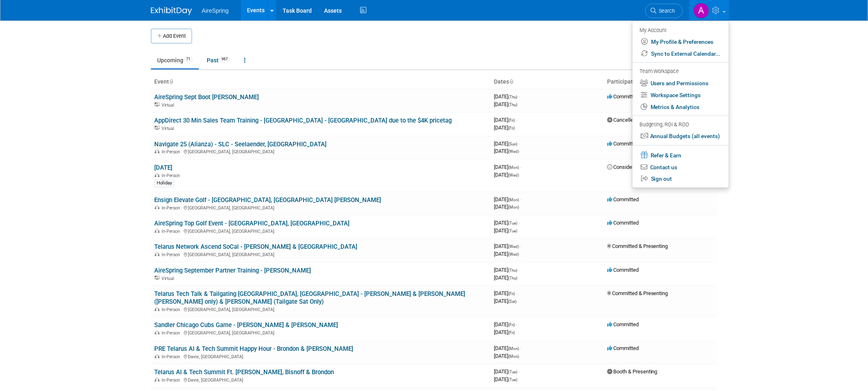 Image resolution: width=868 pixels, height=391 pixels. Describe the element at coordinates (624, 167) in the screenshot. I see `span: Considering` at that location.